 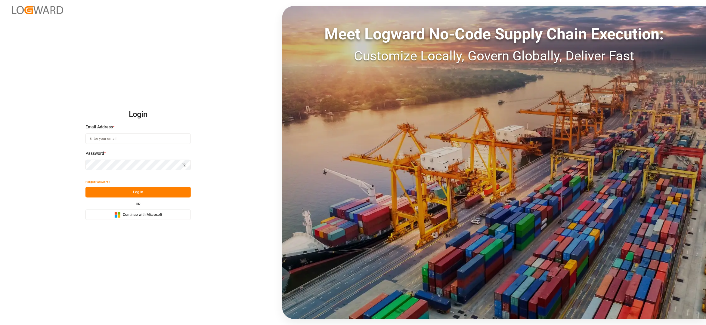 I want to click on small: OR, so click(x=138, y=204).